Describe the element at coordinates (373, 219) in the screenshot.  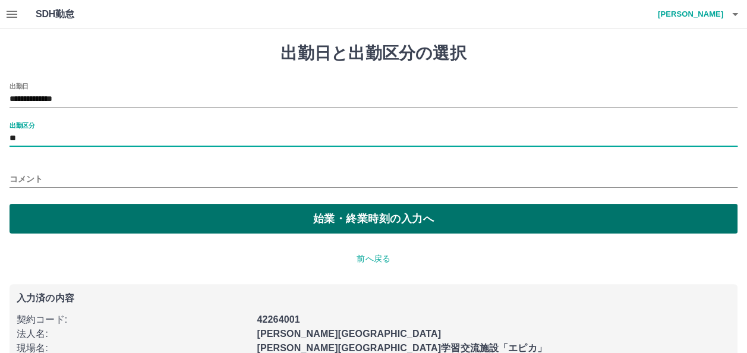
I see `button: 始業・終業時刻の入力へ` at that location.